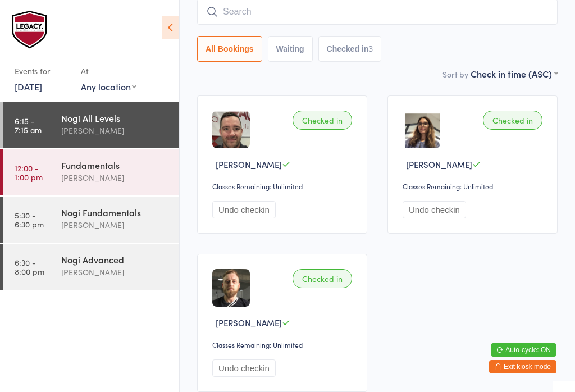 Image resolution: width=575 pixels, height=392 pixels. I want to click on div: Nogi Advanced, so click(115, 259).